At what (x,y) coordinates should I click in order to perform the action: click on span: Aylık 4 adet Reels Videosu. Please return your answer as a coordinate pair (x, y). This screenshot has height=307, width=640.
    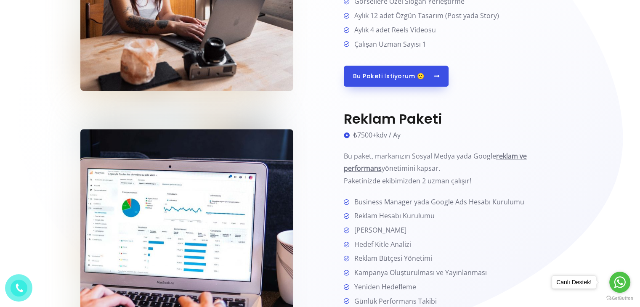
    Looking at the image, I should click on (394, 30).